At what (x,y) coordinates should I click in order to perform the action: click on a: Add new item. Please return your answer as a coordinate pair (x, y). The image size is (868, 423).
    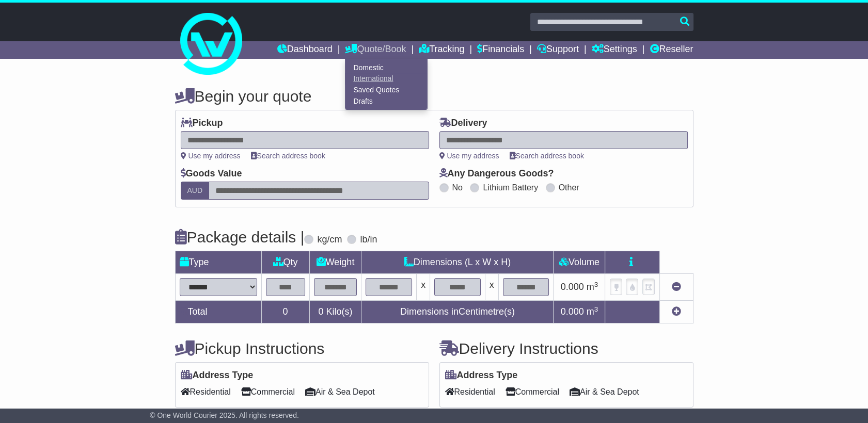
    Looking at the image, I should click on (676, 311).